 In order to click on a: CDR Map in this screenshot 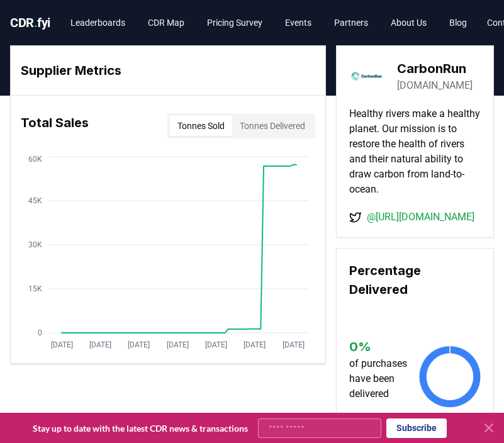, I will do `click(166, 23)`.